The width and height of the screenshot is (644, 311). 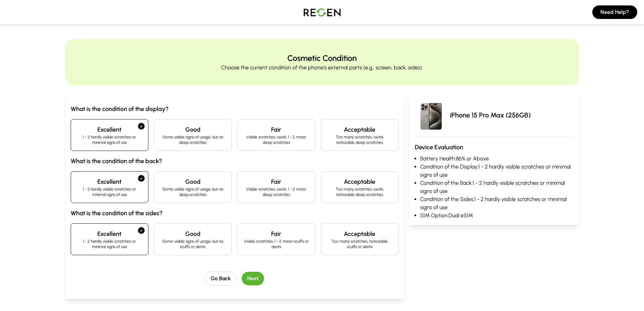 What do you see at coordinates (497, 187) in the screenshot?
I see `li: Condition of the Back: 1 - 2 hardly visible scratches or minimal signs of use` at bounding box center [497, 187].